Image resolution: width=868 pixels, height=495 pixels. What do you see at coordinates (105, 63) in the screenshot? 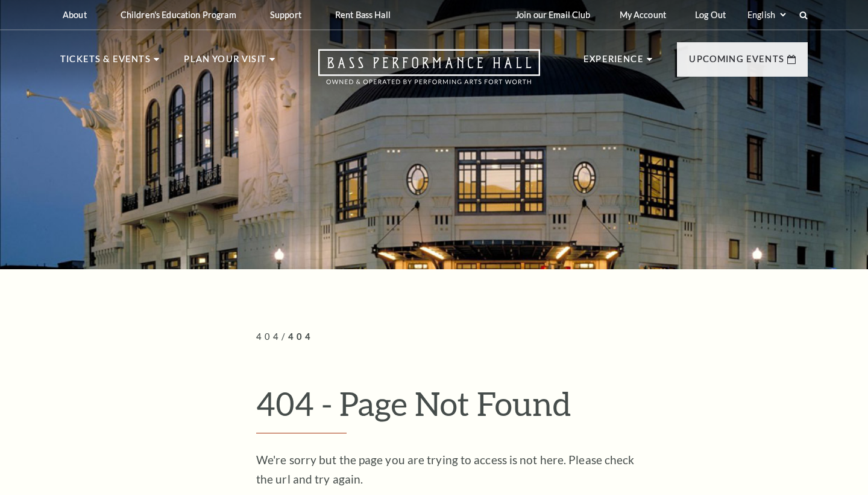
I see `p: Tickets & Events` at bounding box center [105, 63].